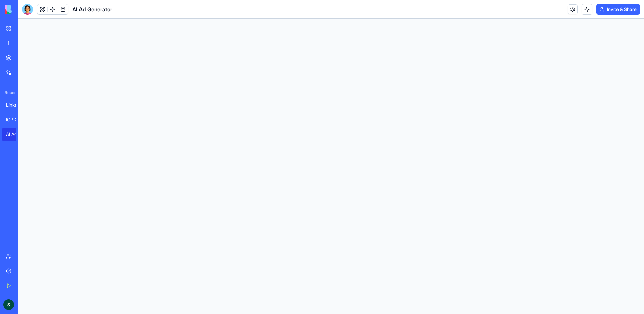 This screenshot has width=644, height=314. Describe the element at coordinates (15, 120) in the screenshot. I see `a: ICP Creator` at that location.